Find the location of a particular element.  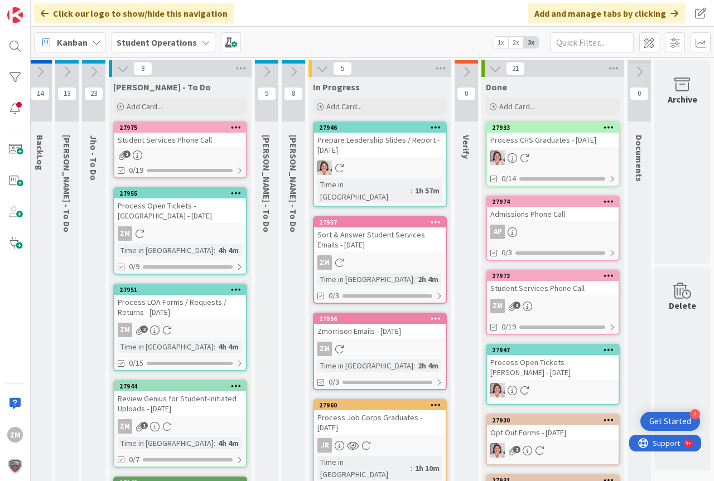

span: 14 is located at coordinates (40, 94).